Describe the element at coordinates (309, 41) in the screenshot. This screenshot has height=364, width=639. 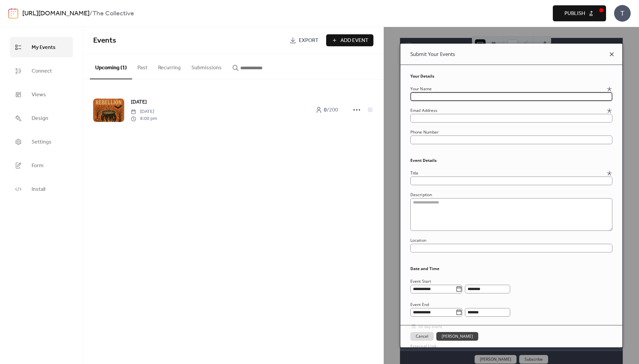
I see `span: Export` at that location.